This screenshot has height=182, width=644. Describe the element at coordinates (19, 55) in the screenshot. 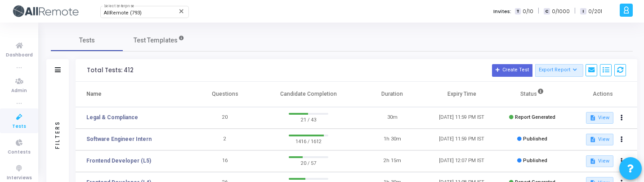

I see `span: Dashboard` at that location.